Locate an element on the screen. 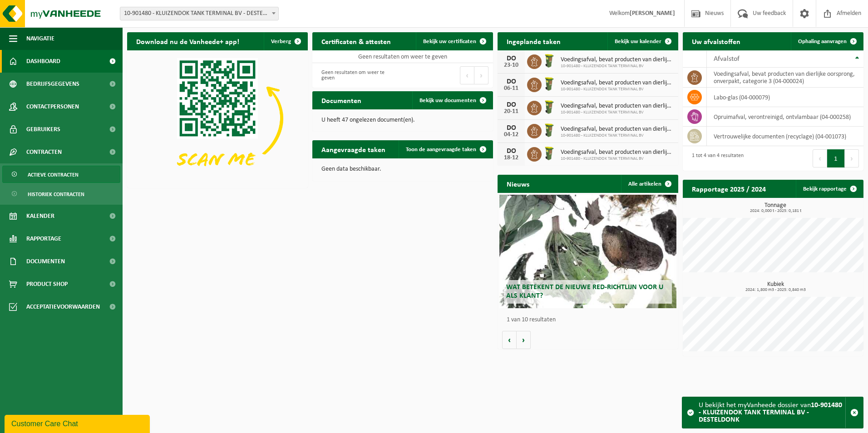 Image resolution: width=868 pixels, height=433 pixels. span: Bekijk uw documenten is located at coordinates (448, 100).